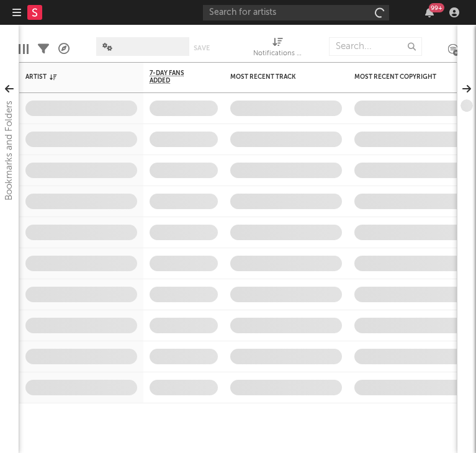  What do you see at coordinates (436, 7) in the screenshot?
I see `div: 99 +` at bounding box center [436, 7].